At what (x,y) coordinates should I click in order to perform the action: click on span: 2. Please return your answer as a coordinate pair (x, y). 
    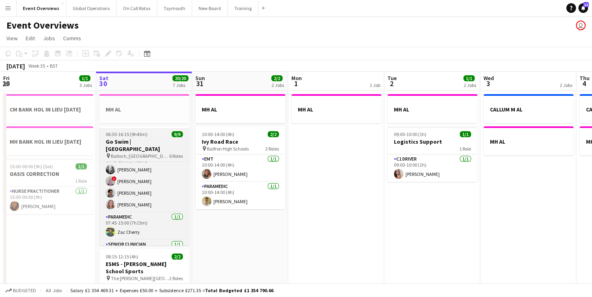
    Looking at the image, I should click on (391, 83).